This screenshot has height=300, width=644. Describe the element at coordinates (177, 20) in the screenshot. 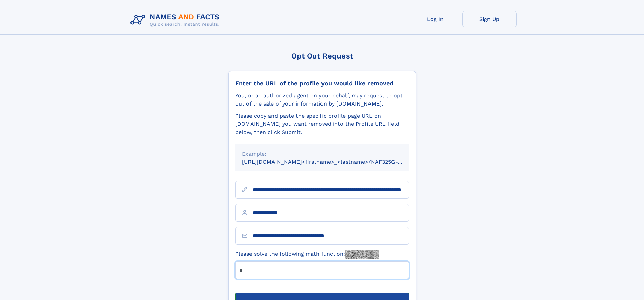

I see `img: Logo Names and Facts` at that location.